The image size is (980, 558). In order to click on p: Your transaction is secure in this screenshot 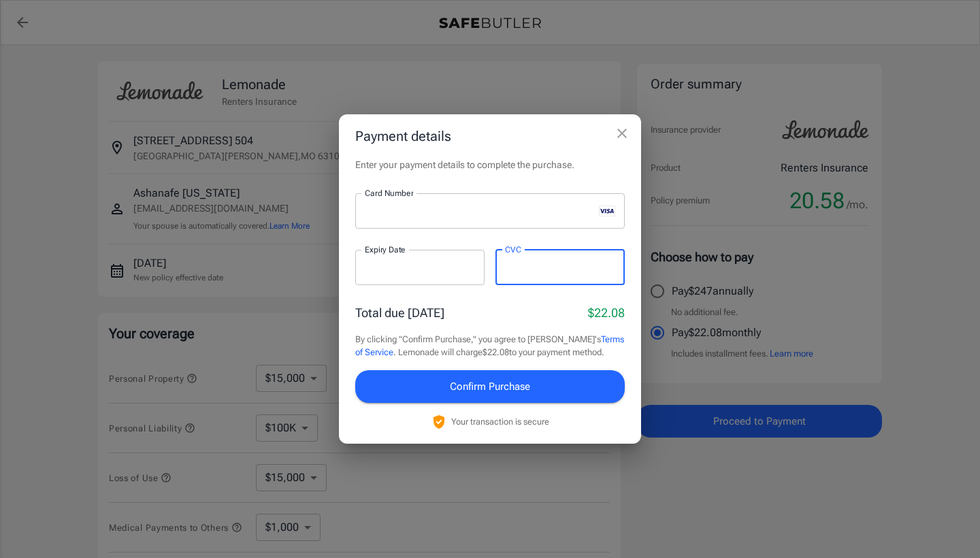, I will do `click(500, 421)`.